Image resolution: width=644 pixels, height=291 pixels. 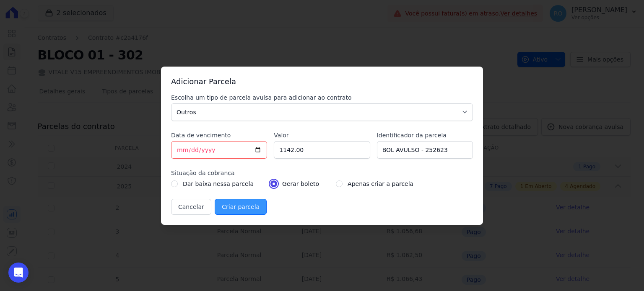 I want to click on label: Apenas criar a parcela, so click(x=380, y=184).